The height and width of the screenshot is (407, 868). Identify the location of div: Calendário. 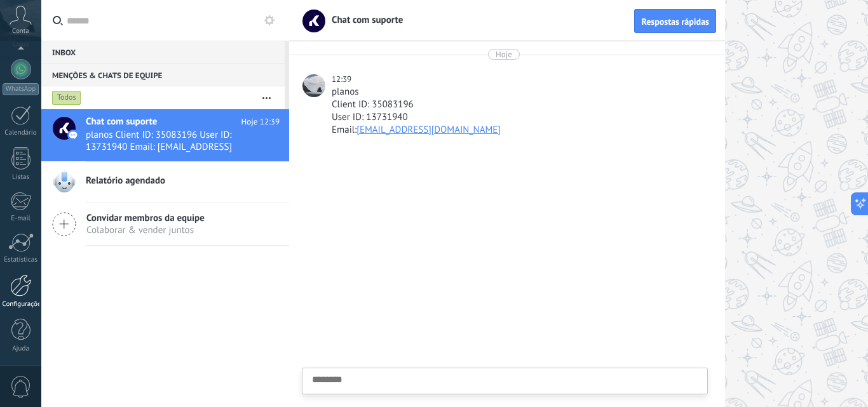
(21, 132).